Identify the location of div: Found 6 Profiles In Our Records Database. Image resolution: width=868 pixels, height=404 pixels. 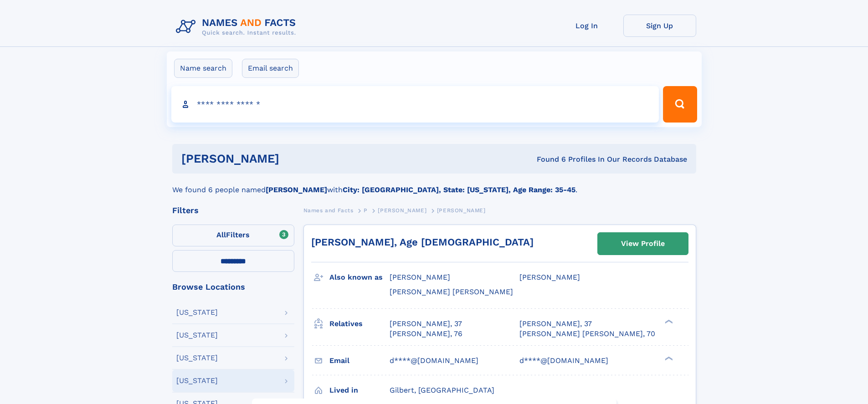
(547, 160).